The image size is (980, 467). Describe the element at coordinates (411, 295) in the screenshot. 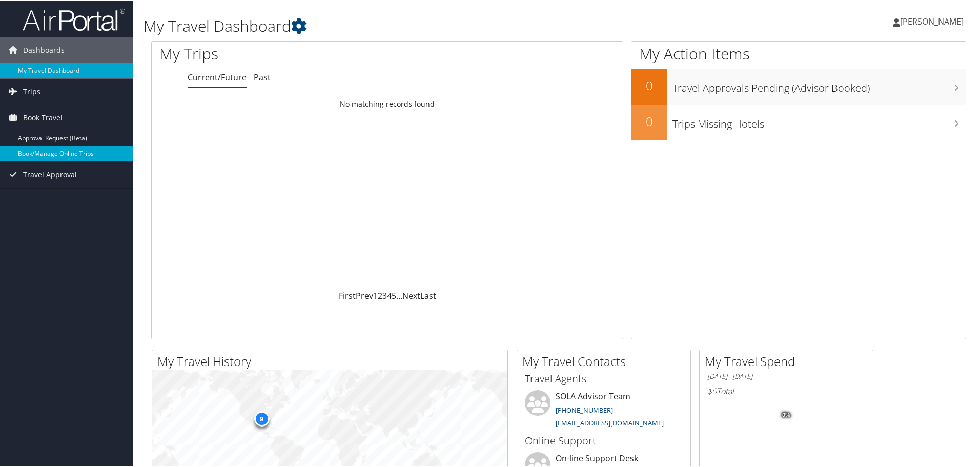

I see `a: Next` at that location.